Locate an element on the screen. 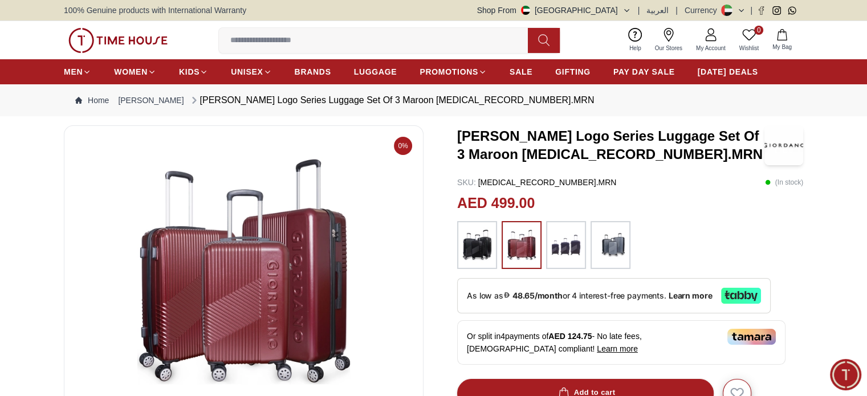  a: Help is located at coordinates (635, 40).